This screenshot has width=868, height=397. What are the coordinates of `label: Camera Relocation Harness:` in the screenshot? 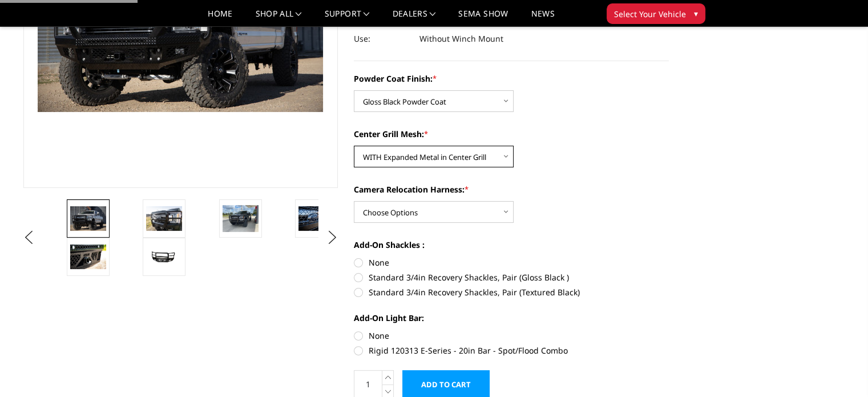 It's located at (511, 189).